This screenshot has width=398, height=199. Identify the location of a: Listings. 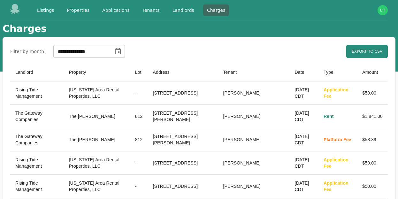
(45, 10).